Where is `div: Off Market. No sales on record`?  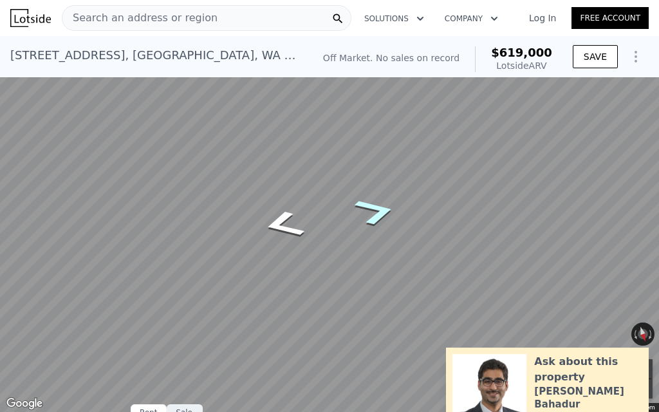
div: Off Market. No sales on record is located at coordinates (391, 58).